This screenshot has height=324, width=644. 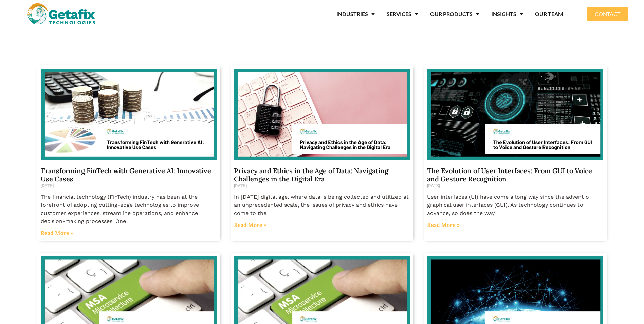 I want to click on a: The Evolution of User Interfaces: From GUI to Voice and Gesture Recognition, so click(x=510, y=175).